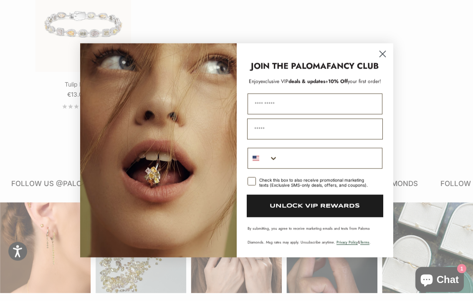 Image resolution: width=473 pixels, height=301 pixels. What do you see at coordinates (256, 158) in the screenshot?
I see `img: United States` at bounding box center [256, 158].